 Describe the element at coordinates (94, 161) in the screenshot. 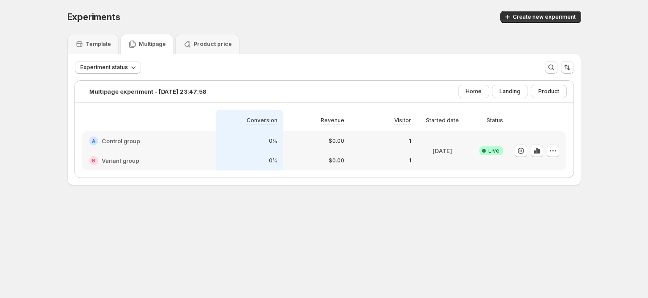

I see `h2: B` at that location.